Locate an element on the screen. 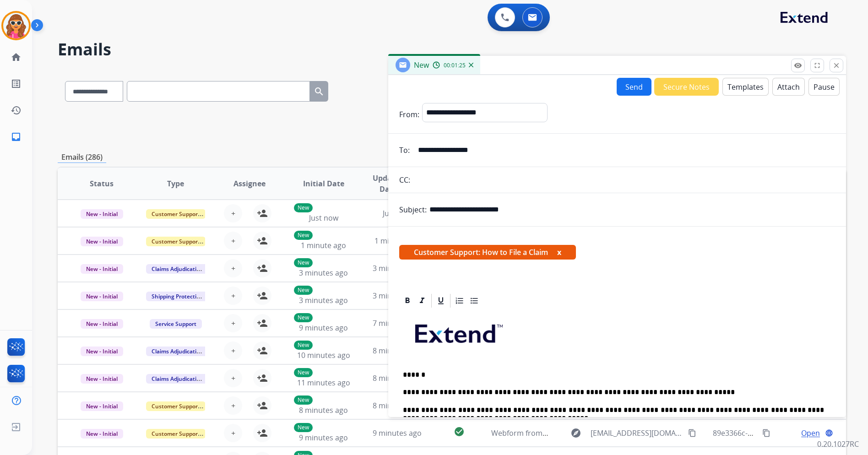 The height and width of the screenshot is (455, 868). mat-icon: fullscreen is located at coordinates (817, 65).